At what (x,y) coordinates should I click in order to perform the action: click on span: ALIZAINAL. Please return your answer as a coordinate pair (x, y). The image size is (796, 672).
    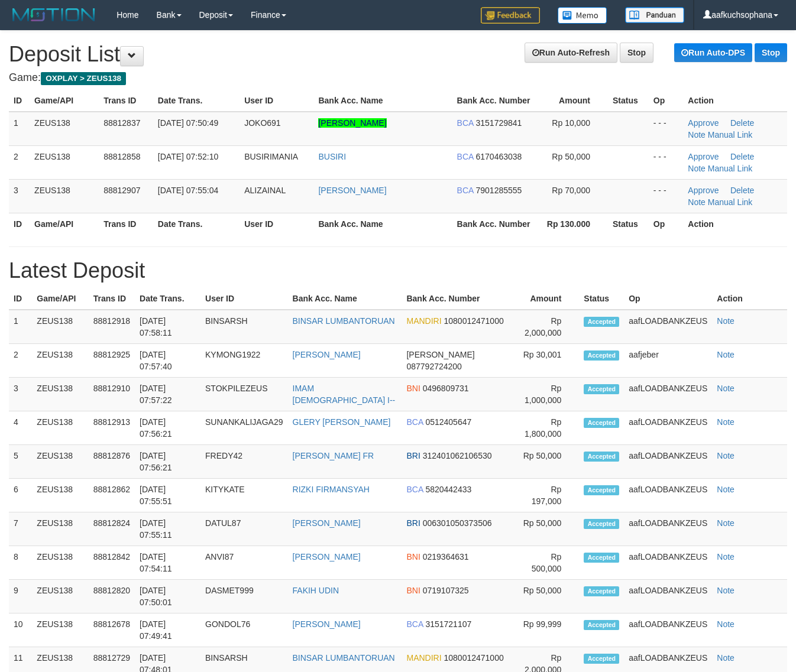
    Looking at the image, I should click on (265, 191).